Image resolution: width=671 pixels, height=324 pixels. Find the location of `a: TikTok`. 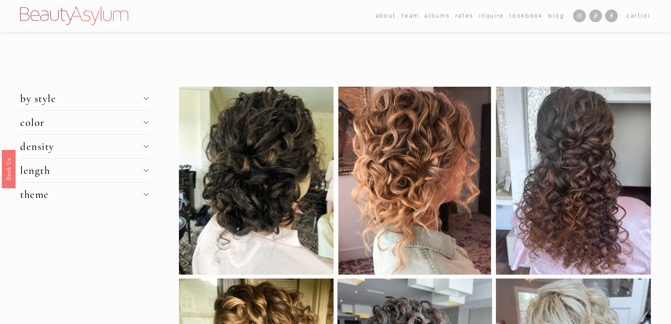

a: TikTok is located at coordinates (596, 16).